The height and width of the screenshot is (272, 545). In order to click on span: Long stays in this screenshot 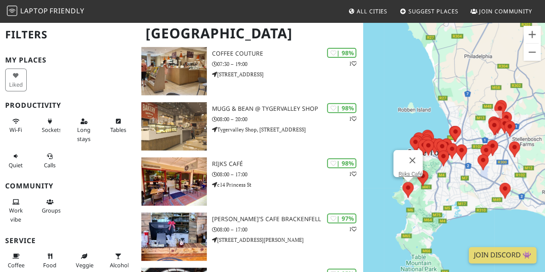, I will do `click(84, 134)`.